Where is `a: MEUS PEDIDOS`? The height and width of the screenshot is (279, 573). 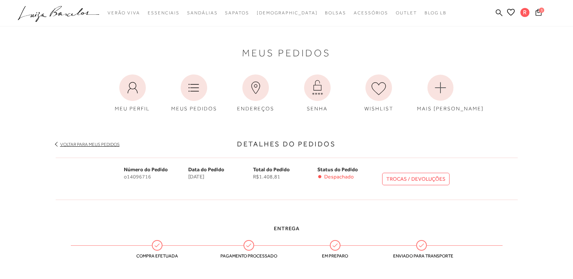 a: MEUS PEDIDOS is located at coordinates (194, 93).